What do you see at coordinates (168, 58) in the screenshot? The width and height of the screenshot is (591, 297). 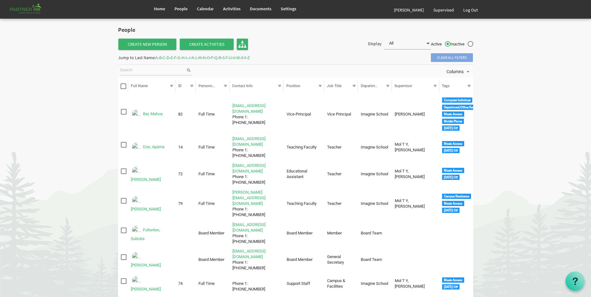 I see `span: D` at bounding box center [168, 58].